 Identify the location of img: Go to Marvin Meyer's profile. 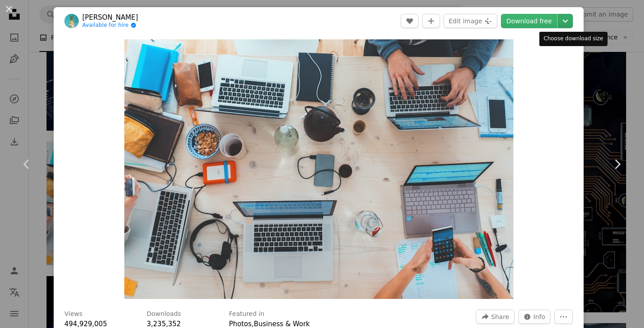
(72, 21).